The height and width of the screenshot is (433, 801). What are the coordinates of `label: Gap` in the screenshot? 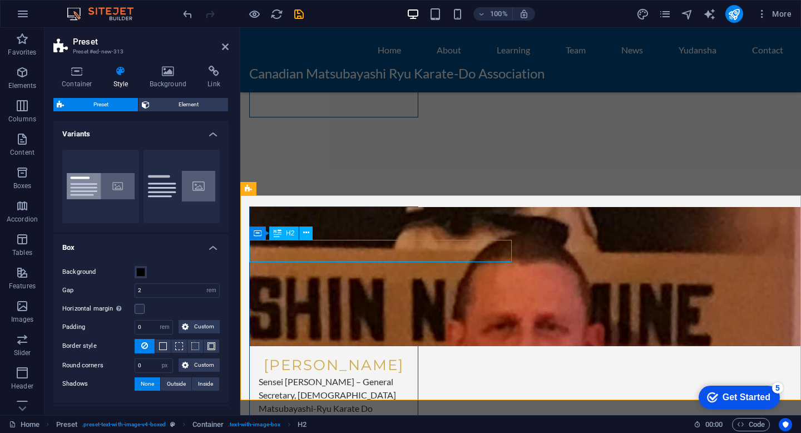 It's located at (98, 290).